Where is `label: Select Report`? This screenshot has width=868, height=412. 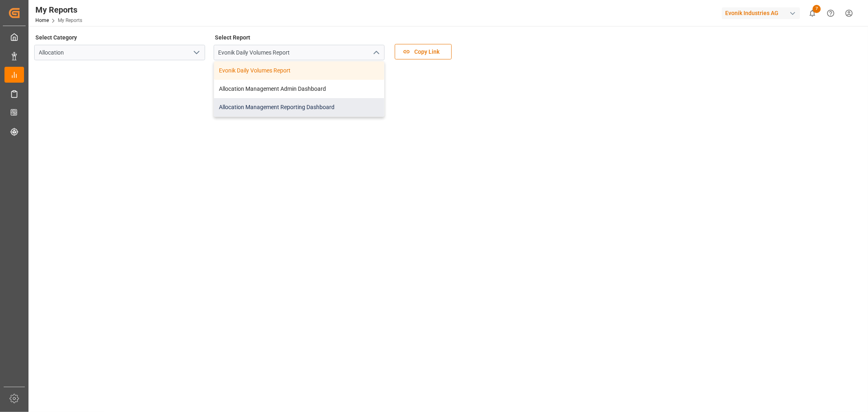
label: Select Report is located at coordinates (233, 38).